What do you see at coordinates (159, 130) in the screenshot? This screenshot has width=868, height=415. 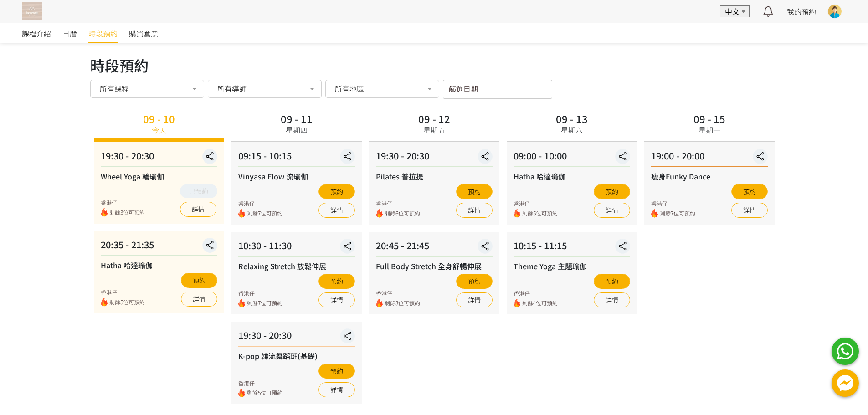 I see `div: 今天` at bounding box center [159, 130].